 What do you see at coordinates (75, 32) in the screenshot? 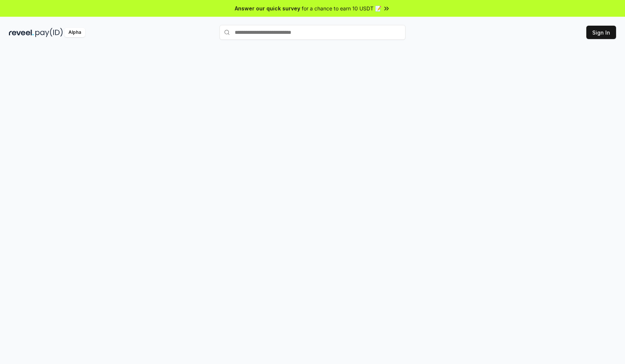
I see `div: Alpha` at bounding box center [75, 32].